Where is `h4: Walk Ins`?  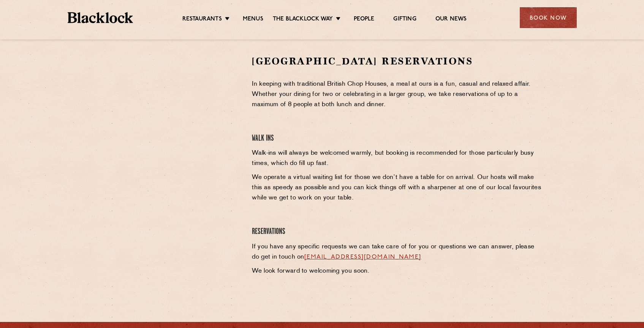
h4: Walk Ins is located at coordinates (397, 138).